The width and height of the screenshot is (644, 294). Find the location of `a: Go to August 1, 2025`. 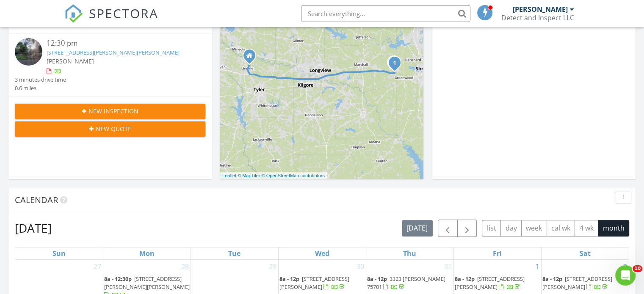

a: Go to August 1, 2025 is located at coordinates (537, 266).